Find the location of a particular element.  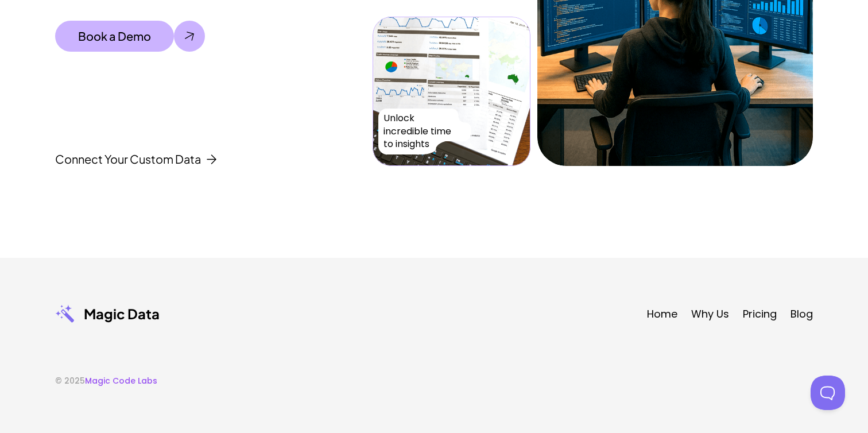

a: Home is located at coordinates (662, 313).